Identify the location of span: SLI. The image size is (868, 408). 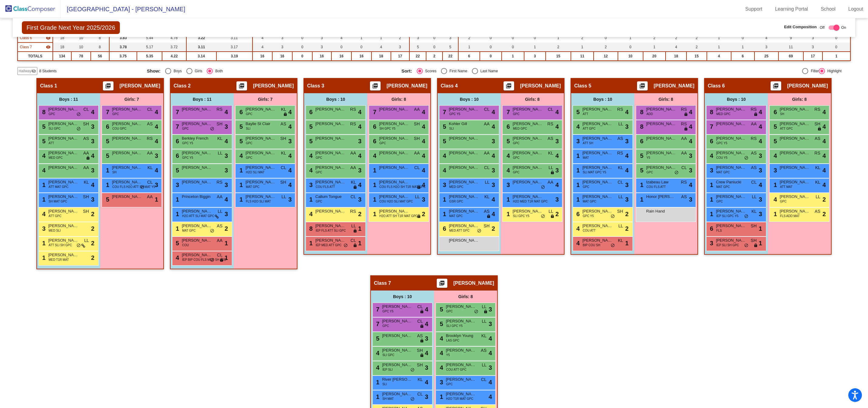
(451, 129).